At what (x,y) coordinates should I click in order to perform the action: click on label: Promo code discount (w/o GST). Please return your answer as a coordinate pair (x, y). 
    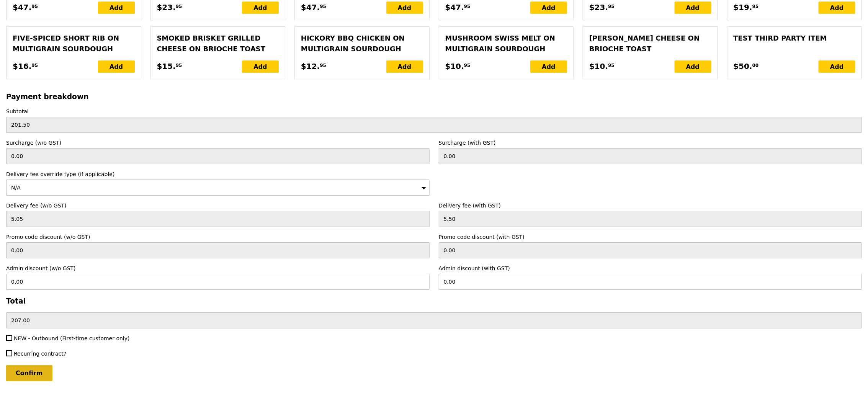
    Looking at the image, I should click on (218, 237).